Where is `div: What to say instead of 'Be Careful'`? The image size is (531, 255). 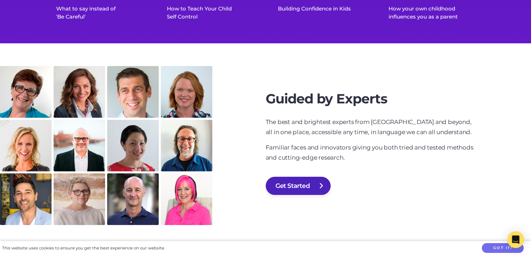 div: What to say instead of 'Be Careful' is located at coordinates (99, 13).